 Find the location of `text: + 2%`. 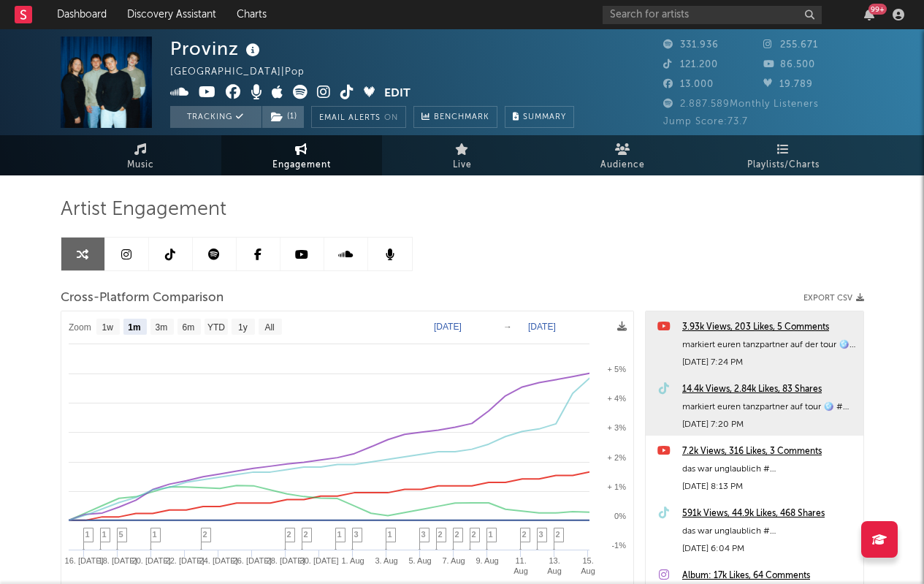

text: + 2% is located at coordinates (617, 457).